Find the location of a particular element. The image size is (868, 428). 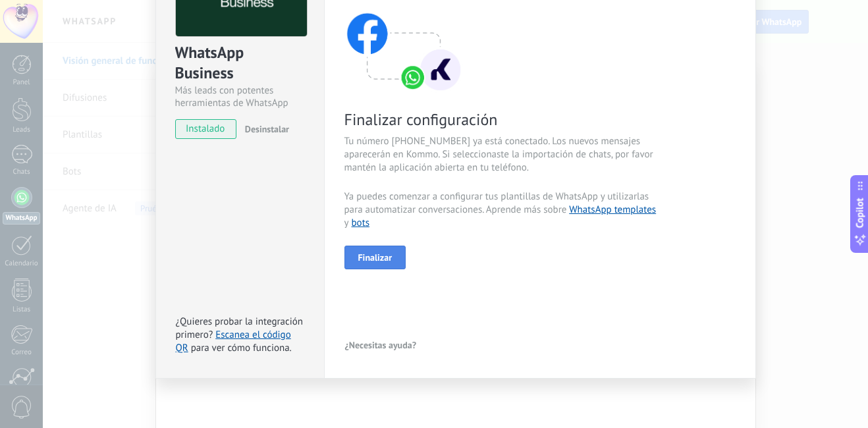

span: Ya puedes comenzar a configurar tus plantillas de WhatsApp y utilizarlas para automatizar convers... is located at coordinates (501, 210).